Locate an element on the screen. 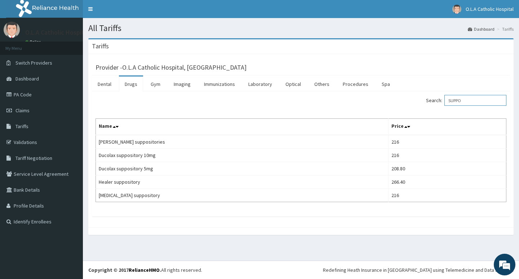 The image size is (519, 279). td: 266.40 is located at coordinates (447, 182).